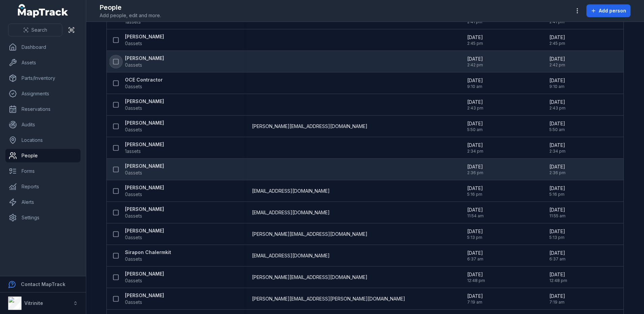 Image resolution: width=644 pixels, height=314 pixels. Describe the element at coordinates (475, 40) in the screenshot. I see `time: 09/07/2025, 2:45:48 pm` at that location.